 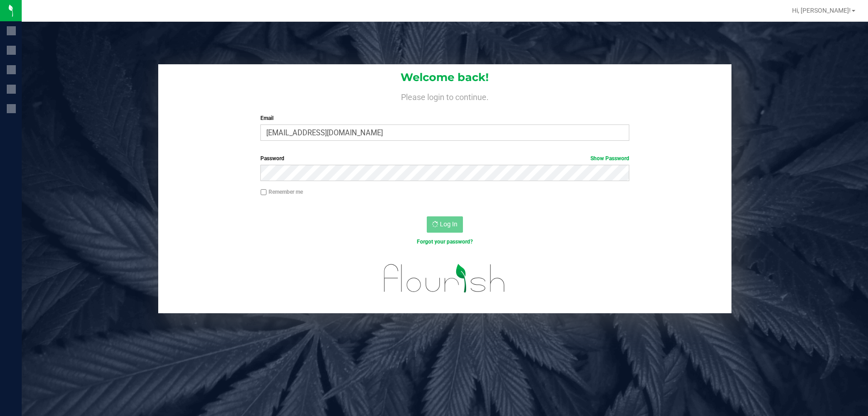 I want to click on a: Show Password, so click(x=609, y=159).